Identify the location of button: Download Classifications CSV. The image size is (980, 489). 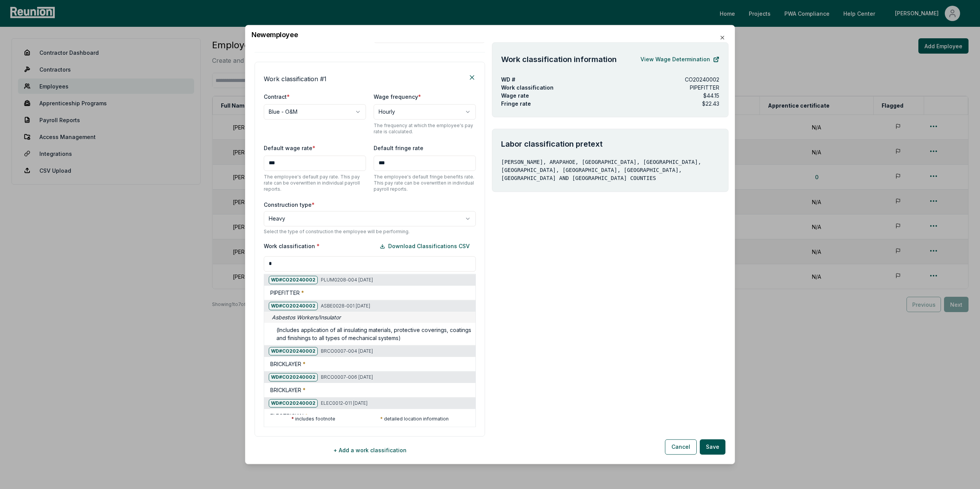
(424, 246).